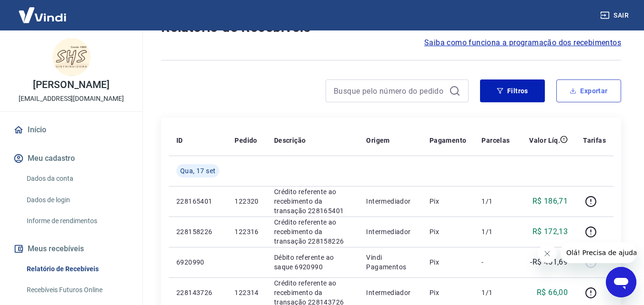 Image resolution: width=644 pixels, height=305 pixels. What do you see at coordinates (594, 140) in the screenshot?
I see `p: Tarifas` at bounding box center [594, 140].